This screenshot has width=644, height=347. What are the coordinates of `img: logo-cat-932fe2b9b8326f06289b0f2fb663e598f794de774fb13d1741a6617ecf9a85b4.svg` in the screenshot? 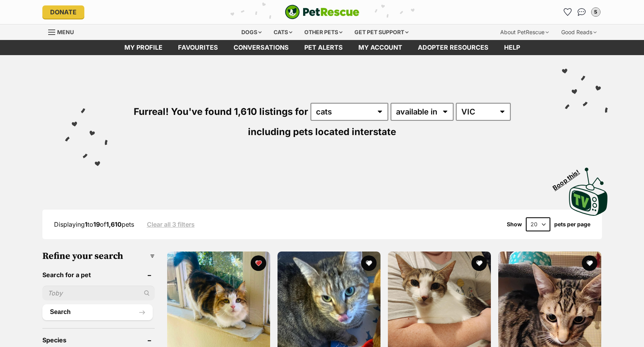 It's located at (322, 12).